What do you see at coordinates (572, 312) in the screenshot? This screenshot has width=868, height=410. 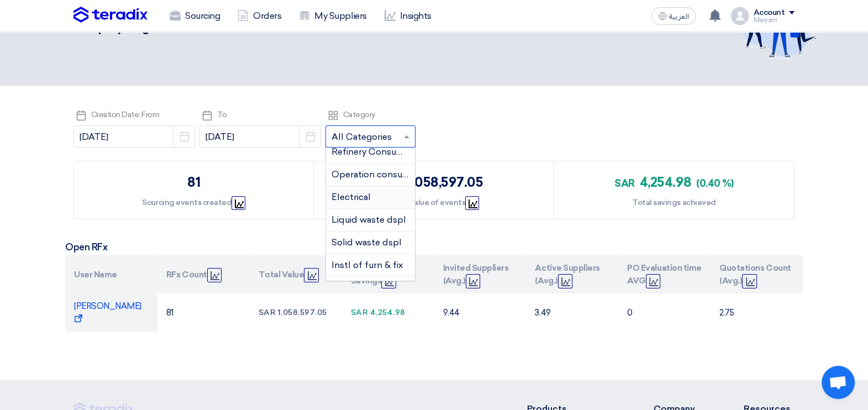 I see `td: 3.49` at bounding box center [572, 312].